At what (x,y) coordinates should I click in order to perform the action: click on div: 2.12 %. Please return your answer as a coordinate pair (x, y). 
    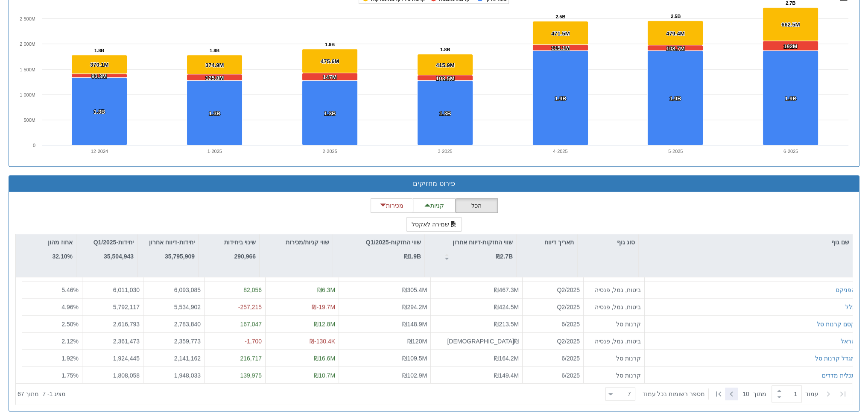
    Looking at the image, I should click on (52, 342).